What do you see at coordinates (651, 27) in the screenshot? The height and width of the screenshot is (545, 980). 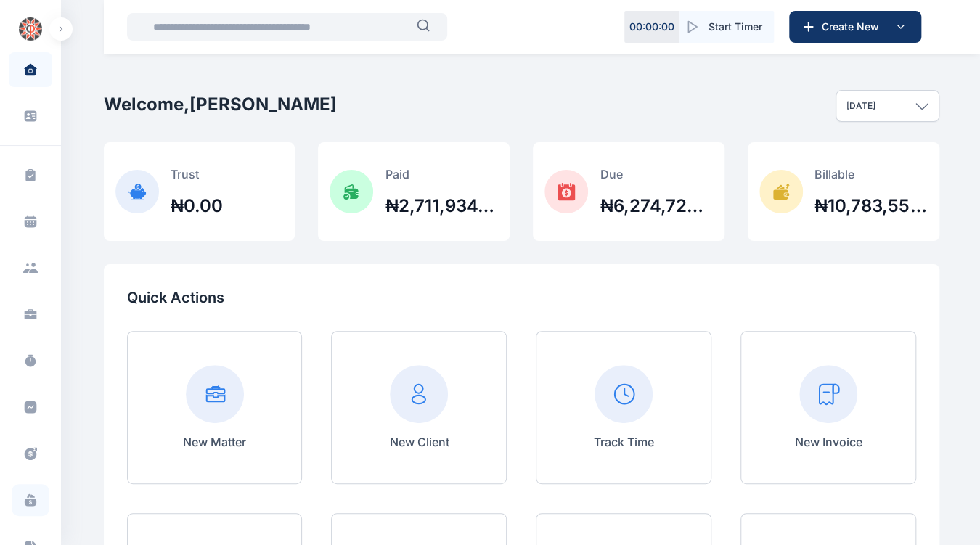 I see `p: 00 : 00 : 00` at bounding box center [651, 27].